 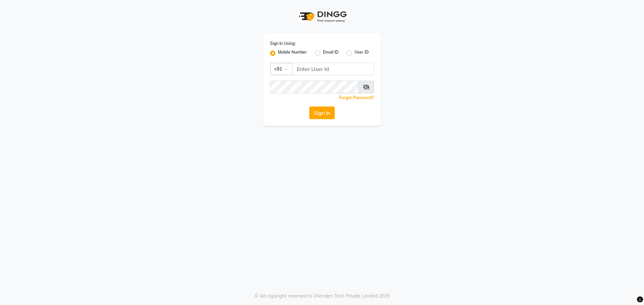 What do you see at coordinates (357, 97) in the screenshot?
I see `a: Forgot Password?` at bounding box center [357, 97].